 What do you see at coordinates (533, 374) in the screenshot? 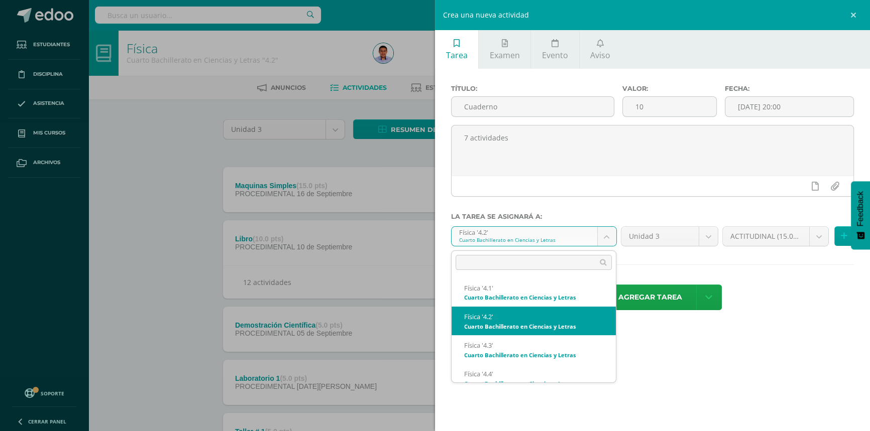
I see `div: Física '4.4'` at bounding box center [533, 374].